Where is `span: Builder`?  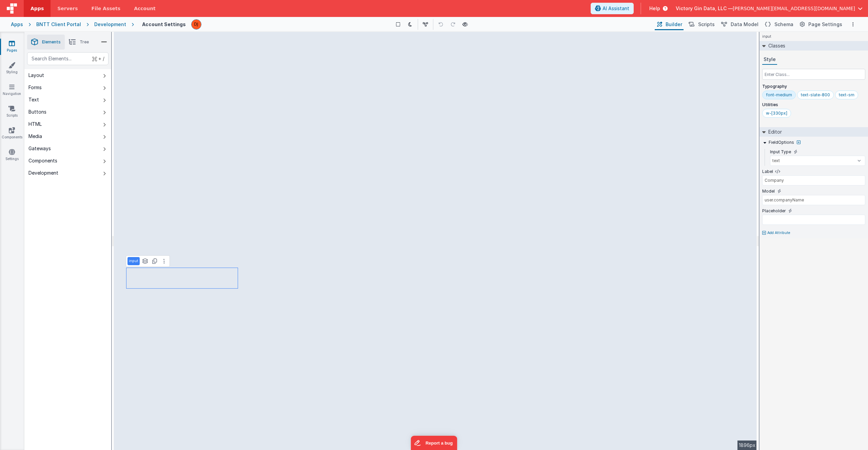
span: Builder is located at coordinates (674, 25).